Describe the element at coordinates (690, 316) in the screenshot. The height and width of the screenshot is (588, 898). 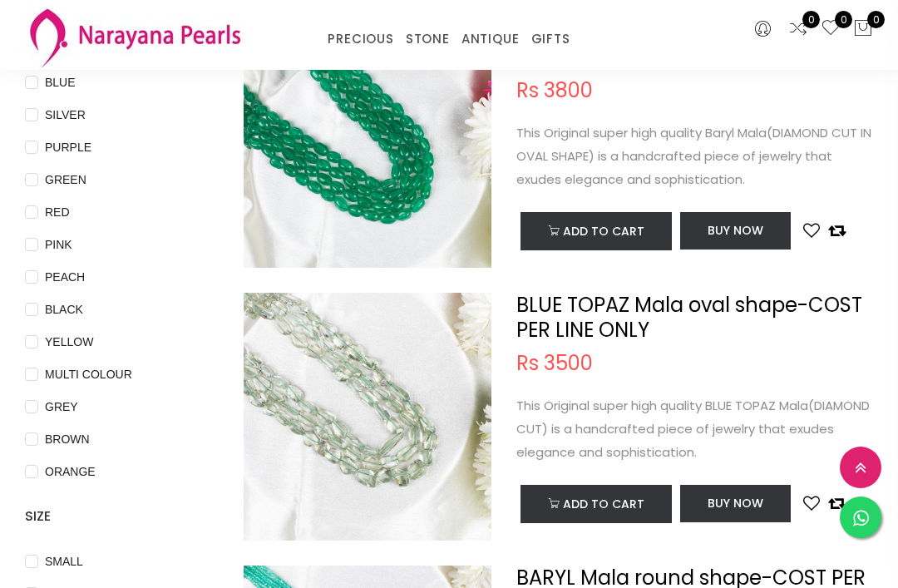
I see `a: BLUE TOPAZ Mala oval shape-COST PER LINE ONLY` at that location.